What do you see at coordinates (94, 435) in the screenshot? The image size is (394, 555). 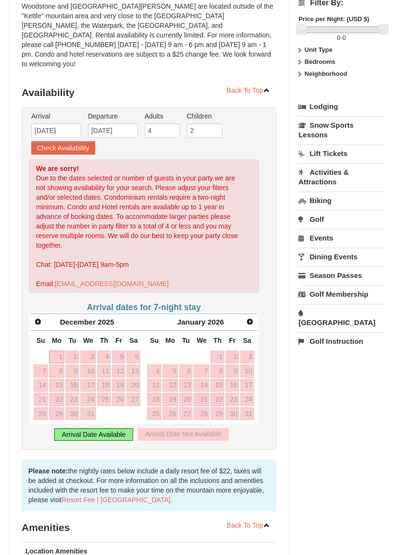 I see `div: Arrival Date Available` at bounding box center [94, 435].